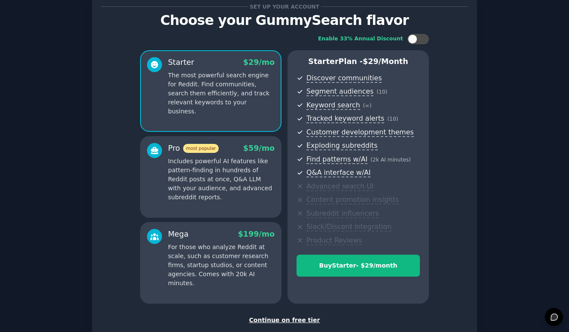  What do you see at coordinates (285, 6) in the screenshot?
I see `span: Set up your account` at bounding box center [285, 6].